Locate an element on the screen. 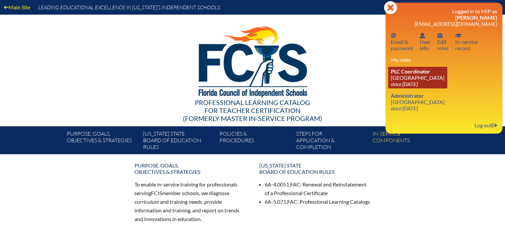  a: Email passwordEmail &password is located at coordinates (402, 42).